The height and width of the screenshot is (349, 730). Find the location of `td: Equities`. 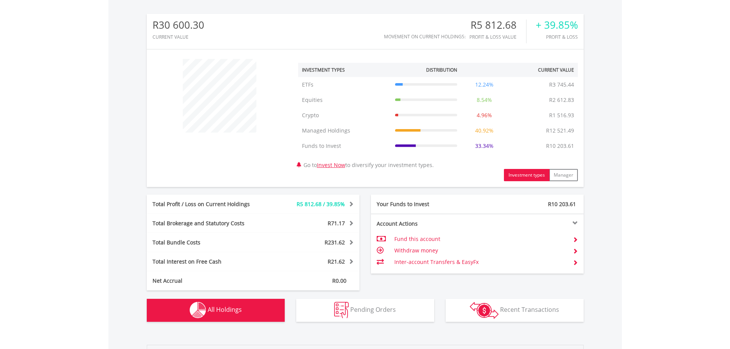

td: Equities is located at coordinates (345, 100).